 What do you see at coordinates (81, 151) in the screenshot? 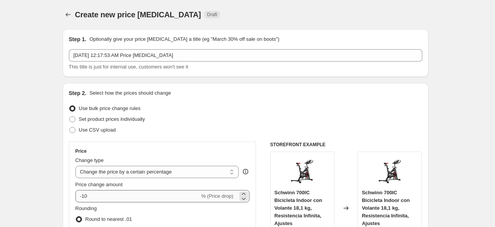
I see `h3: Price` at bounding box center [81, 151].